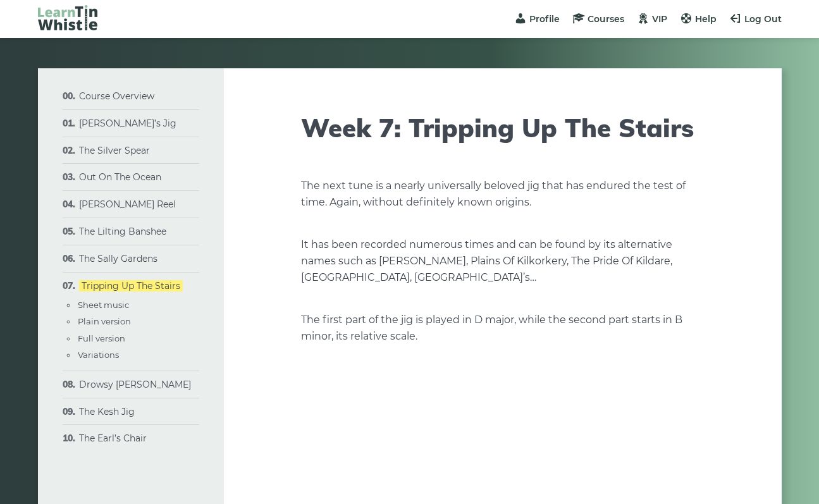 The height and width of the screenshot is (504, 819). I want to click on a: VIP, so click(652, 19).